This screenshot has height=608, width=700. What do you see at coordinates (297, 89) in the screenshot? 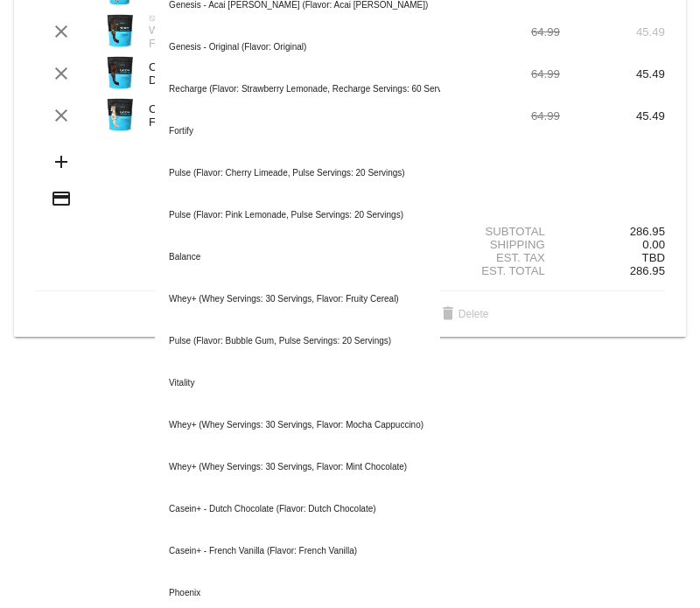
I see `div: Recharge (Flavor: Strawberry Lemonade, Recharge Servings: 60 Servings)` at bounding box center [297, 89].